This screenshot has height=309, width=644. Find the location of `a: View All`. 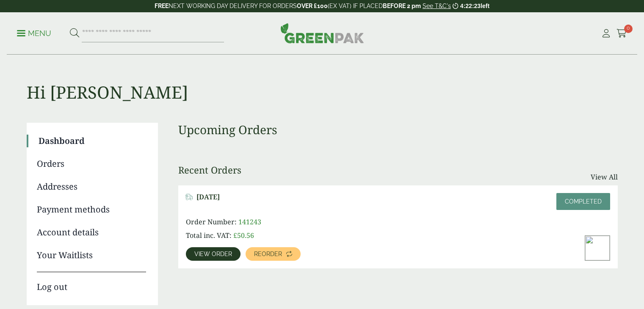

a: View All is located at coordinates (604, 177).